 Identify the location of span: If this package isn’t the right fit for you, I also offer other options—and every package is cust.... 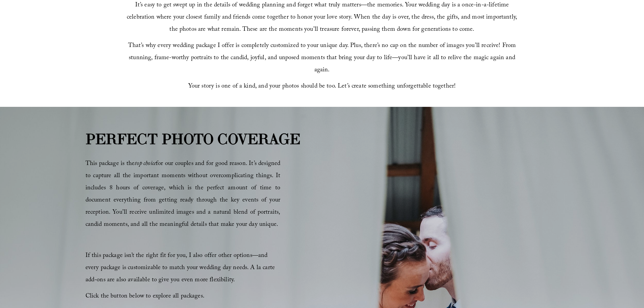
(181, 268).